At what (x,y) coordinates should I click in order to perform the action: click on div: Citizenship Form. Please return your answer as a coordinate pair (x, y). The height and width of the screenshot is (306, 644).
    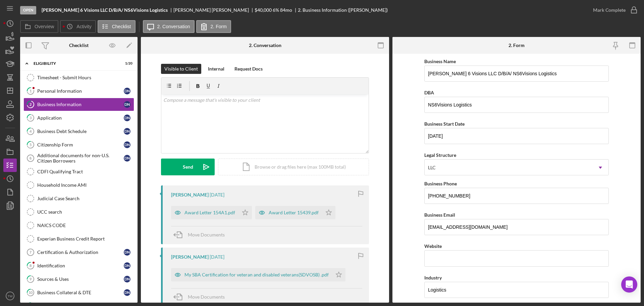
    Looking at the image, I should click on (81, 145).